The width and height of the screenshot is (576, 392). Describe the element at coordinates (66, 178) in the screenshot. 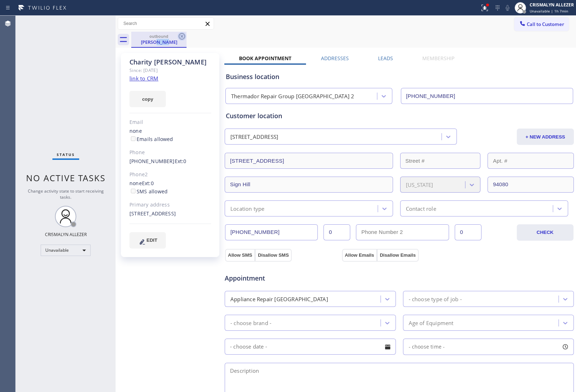

I see `span: No active tasks` at that location.